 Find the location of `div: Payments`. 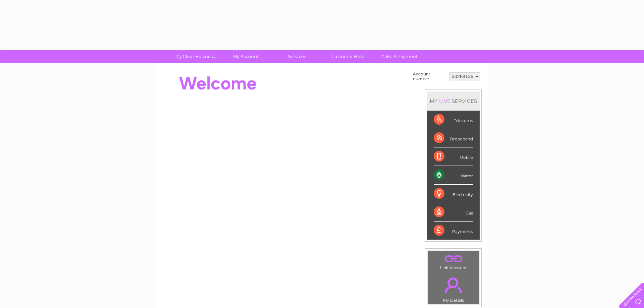

div: Payments is located at coordinates (453, 231).